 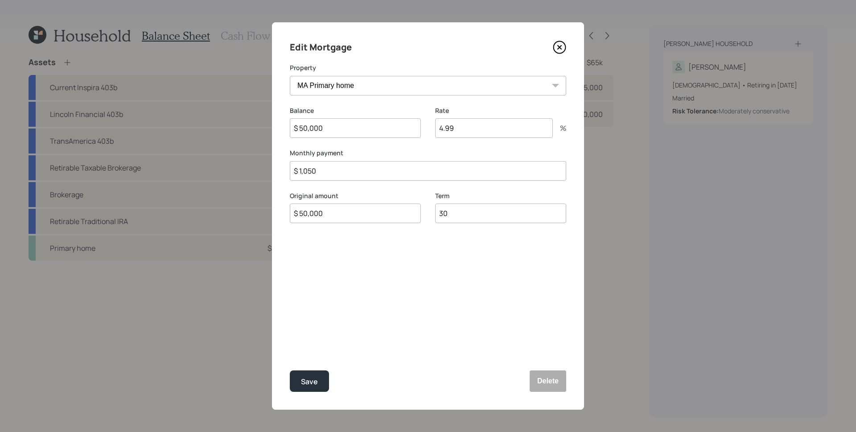 I want to click on label: Property, so click(x=428, y=68).